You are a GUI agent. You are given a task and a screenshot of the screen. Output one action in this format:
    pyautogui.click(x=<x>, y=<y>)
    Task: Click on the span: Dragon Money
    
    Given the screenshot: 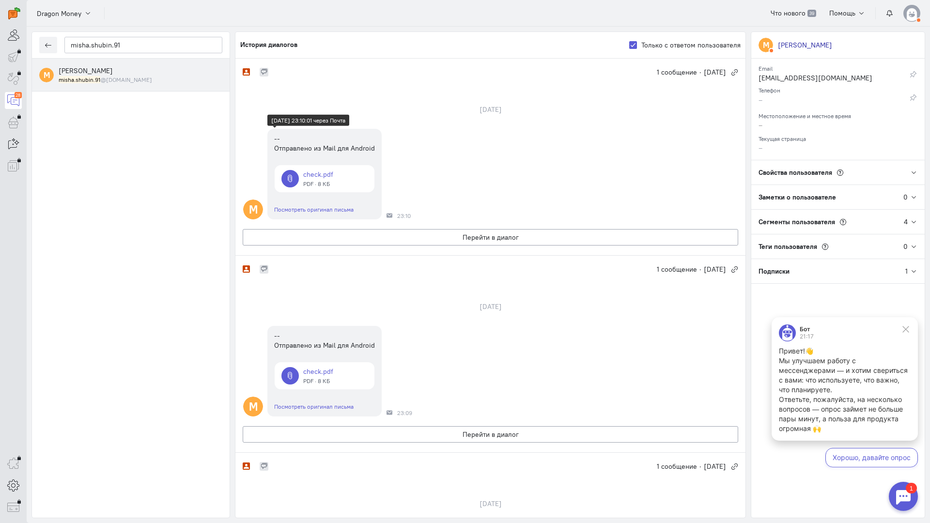 What is the action you would take?
    pyautogui.click(x=59, y=14)
    